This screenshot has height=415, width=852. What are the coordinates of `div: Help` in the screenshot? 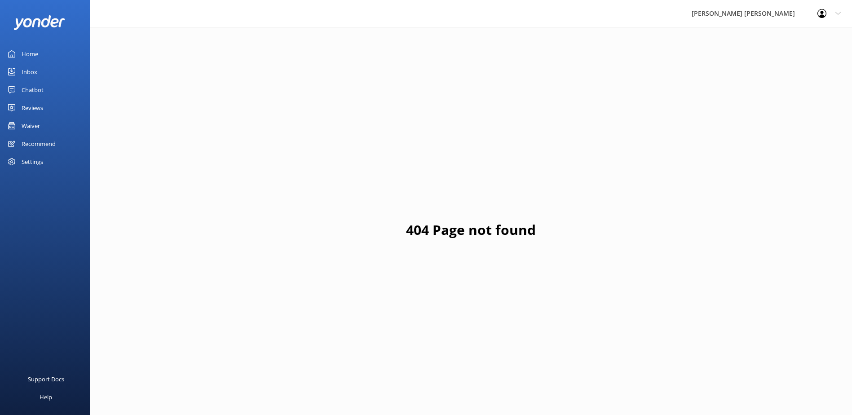 It's located at (46, 397).